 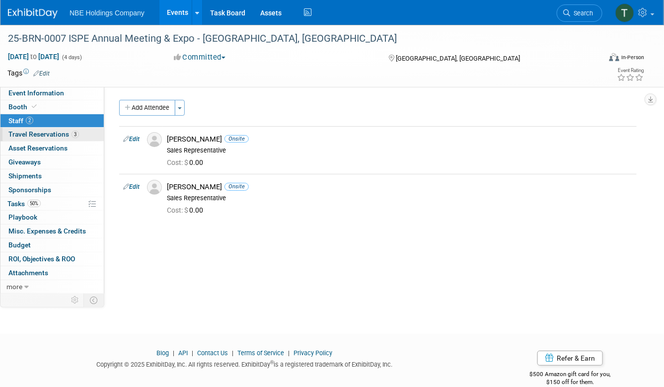 What do you see at coordinates (38, 148) in the screenshot?
I see `span: Asset Reservations` at bounding box center [38, 148].